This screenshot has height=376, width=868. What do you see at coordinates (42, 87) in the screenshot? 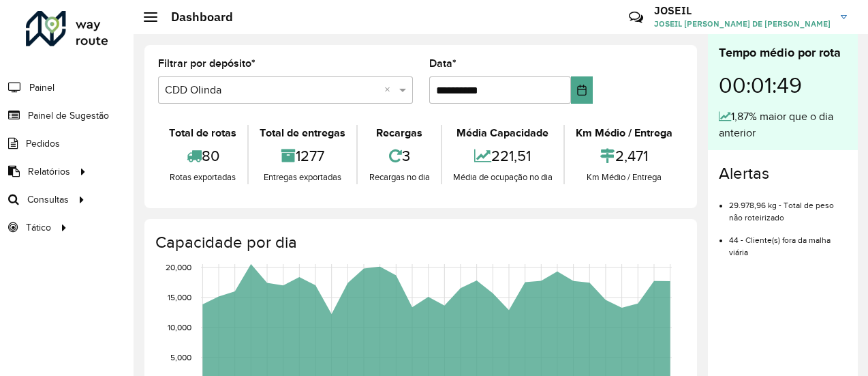
I see `span: Painel` at bounding box center [42, 87].